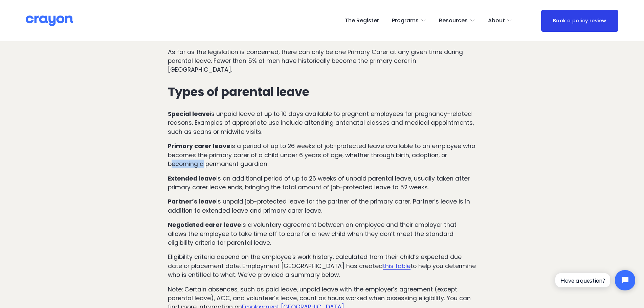 The image size is (644, 308). What do you see at coordinates (362, 21) in the screenshot?
I see `a: The Register` at bounding box center [362, 21].